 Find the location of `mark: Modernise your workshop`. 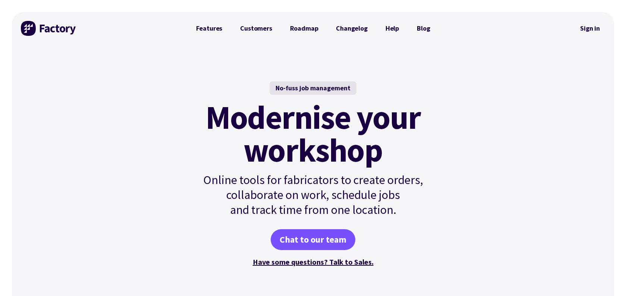

mark: Modernise your workshop is located at coordinates (313, 134).